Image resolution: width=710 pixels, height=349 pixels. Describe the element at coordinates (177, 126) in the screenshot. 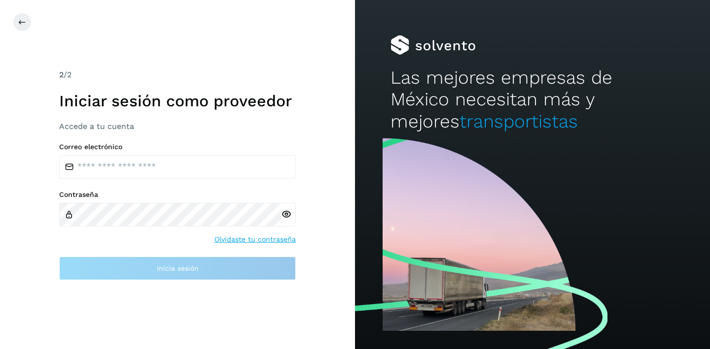

I see `h3: Accede a tu cuenta` at that location.